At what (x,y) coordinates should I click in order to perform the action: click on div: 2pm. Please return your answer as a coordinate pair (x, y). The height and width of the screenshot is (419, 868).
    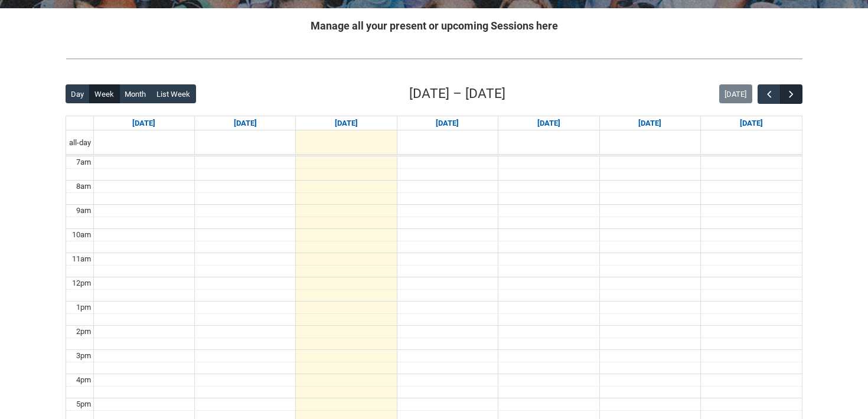
    Looking at the image, I should click on (83, 332).